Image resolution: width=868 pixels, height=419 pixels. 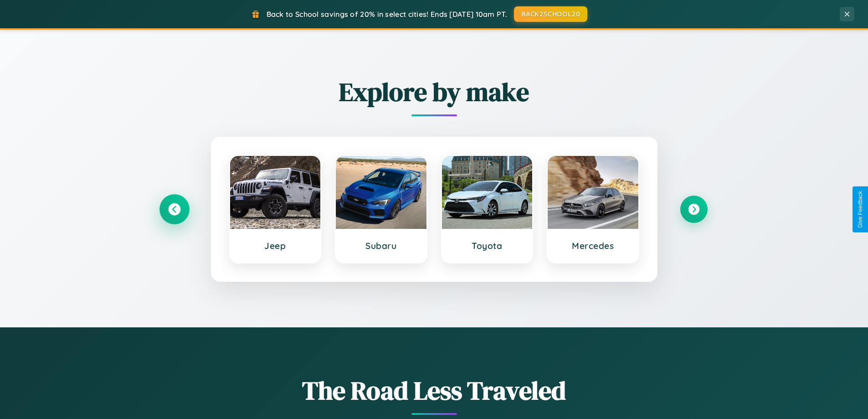 What do you see at coordinates (434, 92) in the screenshot?
I see `h2: Explore by make` at bounding box center [434, 92].